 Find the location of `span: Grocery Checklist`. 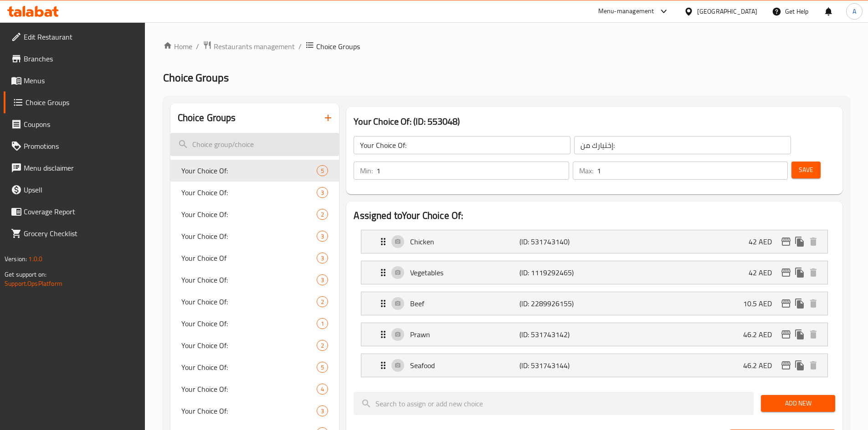

span: Grocery Checklist is located at coordinates (81, 234).